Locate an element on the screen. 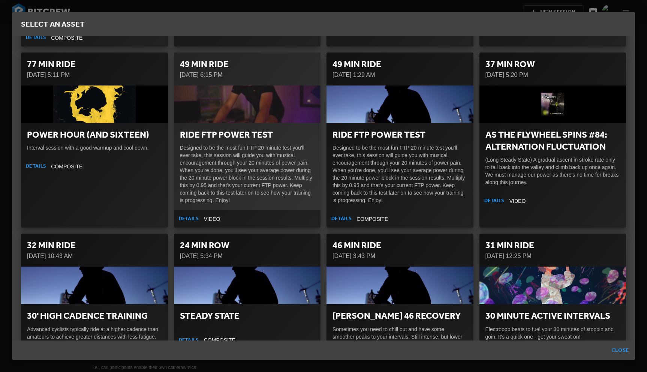  span: 46 min RIDE is located at coordinates (400, 246).